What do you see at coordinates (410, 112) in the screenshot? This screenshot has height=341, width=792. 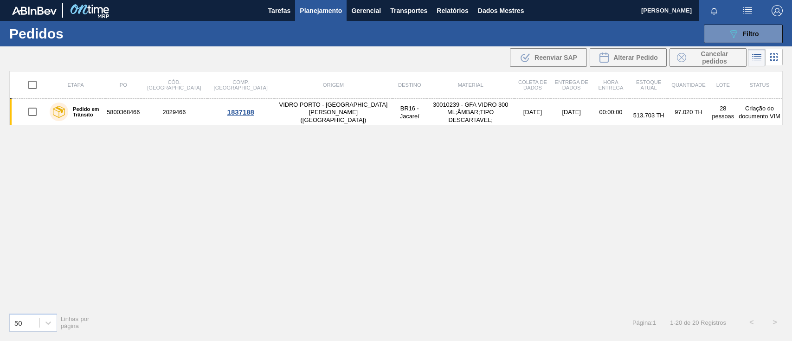 I see `font: BR16 - Jacareí` at bounding box center [410, 112].